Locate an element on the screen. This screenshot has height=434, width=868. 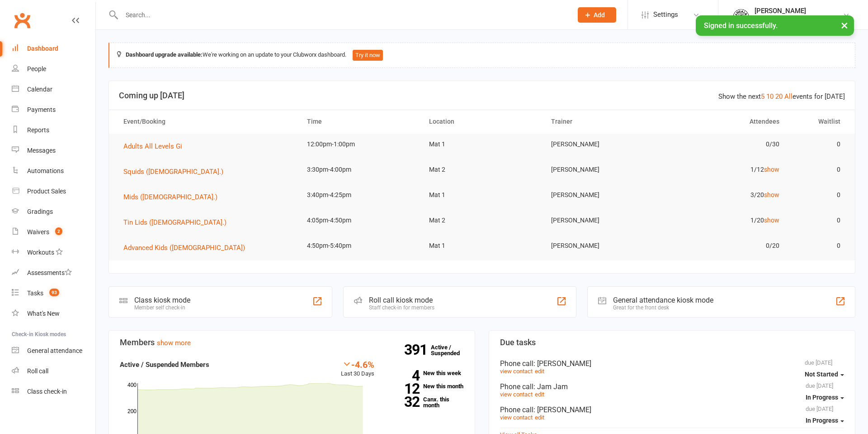
td: 4:50pm-5:40pm is located at coordinates (360, 245).